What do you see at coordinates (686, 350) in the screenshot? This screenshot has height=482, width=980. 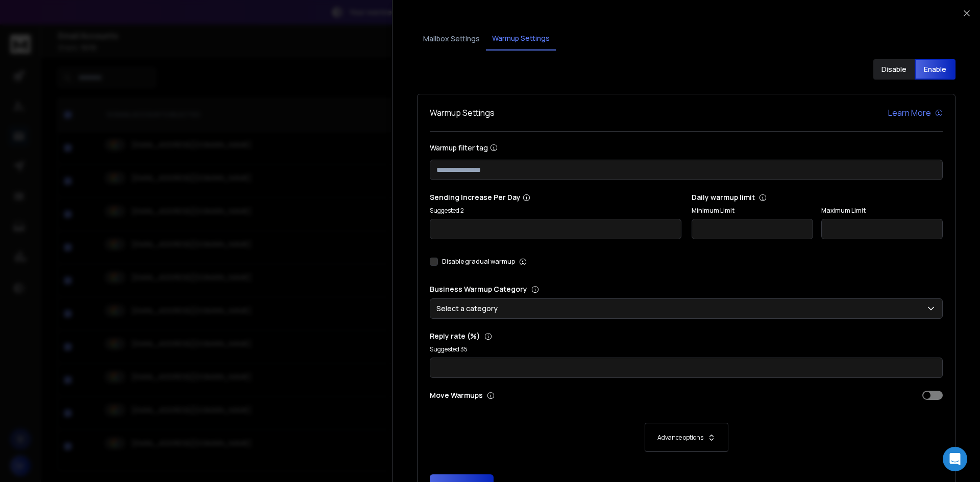 I see `p: Suggested 35` at bounding box center [686, 350].